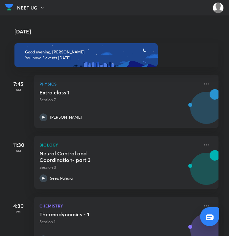  Describe the element at coordinates (33, 8) in the screenshot. I see `button: NEET UG` at that location.